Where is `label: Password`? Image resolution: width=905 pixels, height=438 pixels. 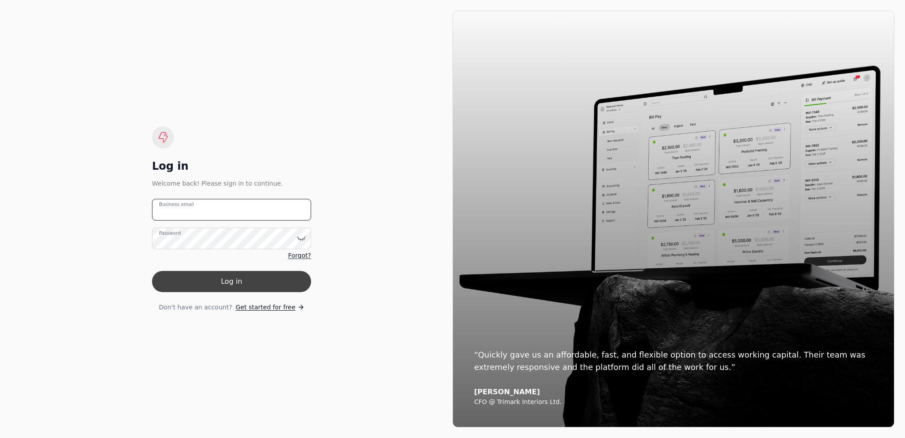
label: Password is located at coordinates (170, 233).